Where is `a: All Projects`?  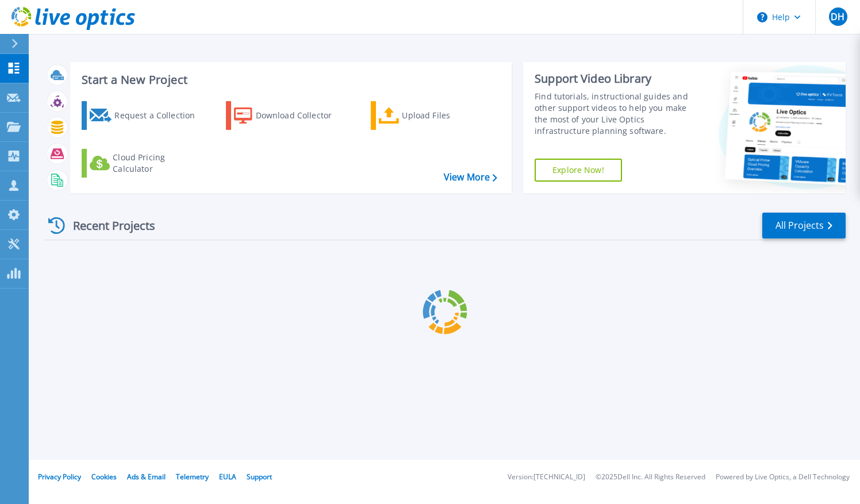 a: All Projects is located at coordinates (804, 225).